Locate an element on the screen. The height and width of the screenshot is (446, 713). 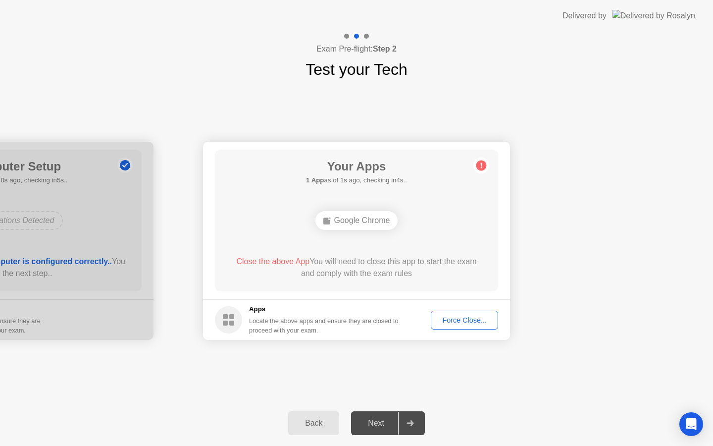
b: Step 2 is located at coordinates (385, 49).